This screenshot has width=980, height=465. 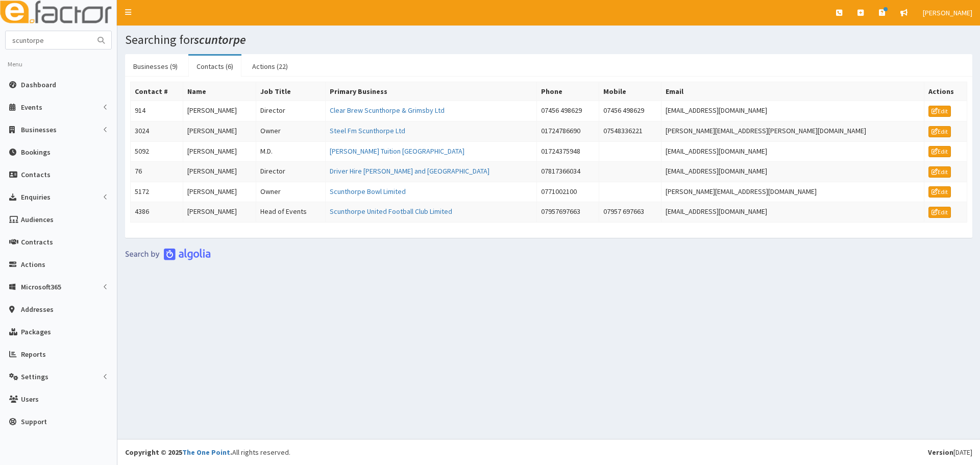 I want to click on strong: Copyright © 2025 ., so click(x=179, y=453).